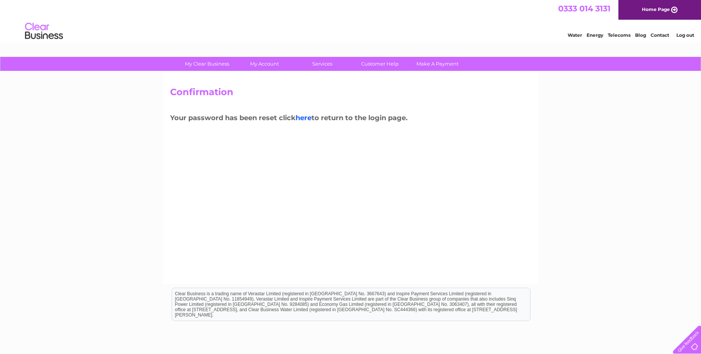 The image size is (701, 354). What do you see at coordinates (595, 35) in the screenshot?
I see `a: Energy` at bounding box center [595, 35].